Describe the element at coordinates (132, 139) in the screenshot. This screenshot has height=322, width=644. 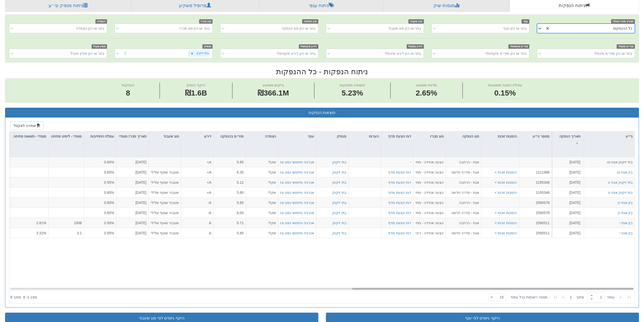
I see `div: תאריך מכרז מוסדי` at that location.